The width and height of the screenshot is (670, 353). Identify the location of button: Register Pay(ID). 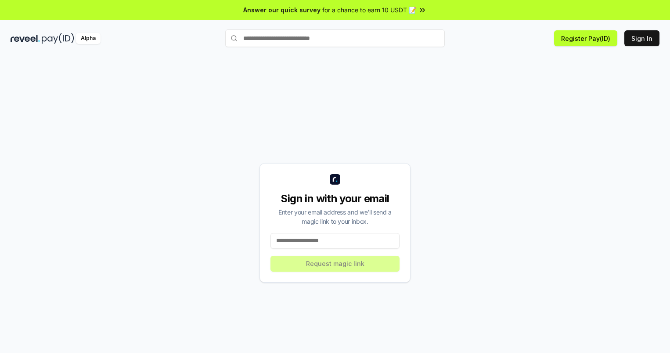
(586, 38).